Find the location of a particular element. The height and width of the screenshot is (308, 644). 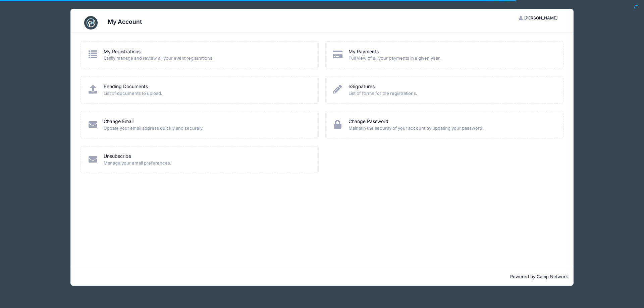

span: List of documents to upload. is located at coordinates (206, 94).